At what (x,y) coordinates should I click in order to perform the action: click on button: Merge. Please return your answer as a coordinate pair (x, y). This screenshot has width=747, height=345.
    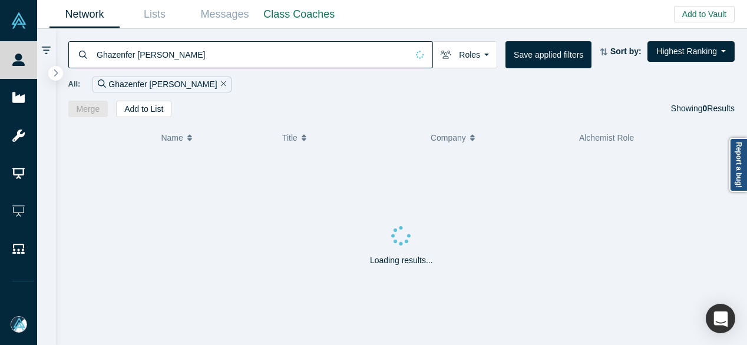
    Looking at the image, I should click on (88, 109).